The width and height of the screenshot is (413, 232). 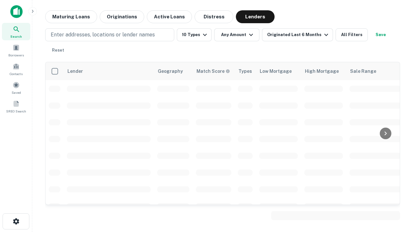 What do you see at coordinates (397, 176) in the screenshot?
I see `div: Chat Widget` at bounding box center [397, 176].